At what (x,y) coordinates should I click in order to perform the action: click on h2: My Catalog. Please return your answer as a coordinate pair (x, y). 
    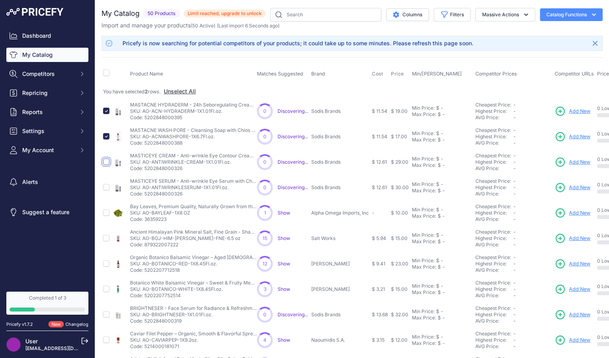
    Looking at the image, I should click on (121, 13).